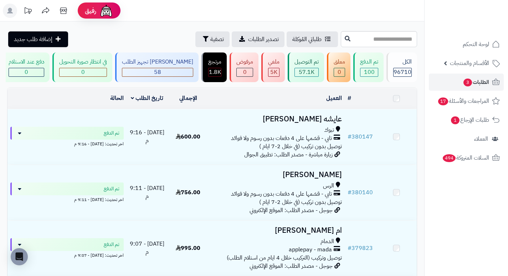 The image size is (508, 276). What do you see at coordinates (19, 256) in the screenshot?
I see `div: Open Intercom Messenger` at bounding box center [19, 256].